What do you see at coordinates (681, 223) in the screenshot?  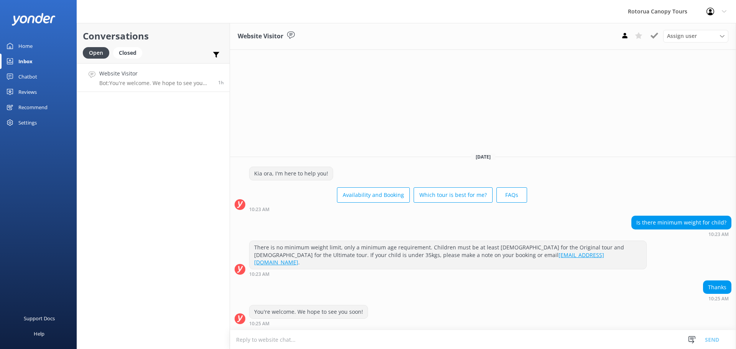 I see `div: Is there minimum weight for child?` at bounding box center [681, 223].